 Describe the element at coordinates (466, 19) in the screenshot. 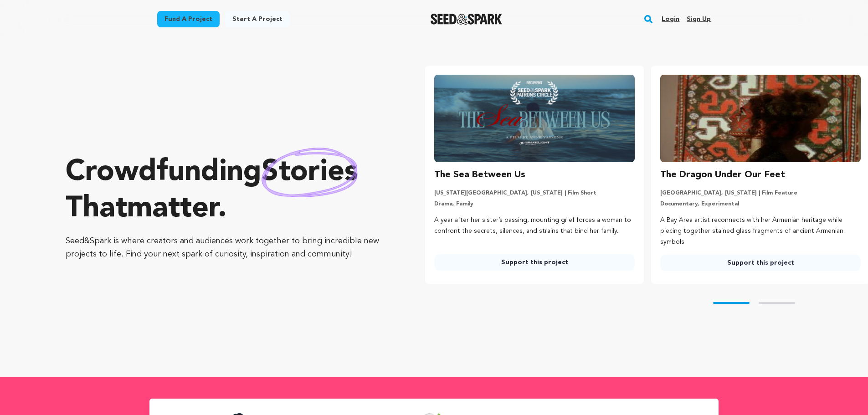

I see `a: Seed&Spark Homepage` at that location.